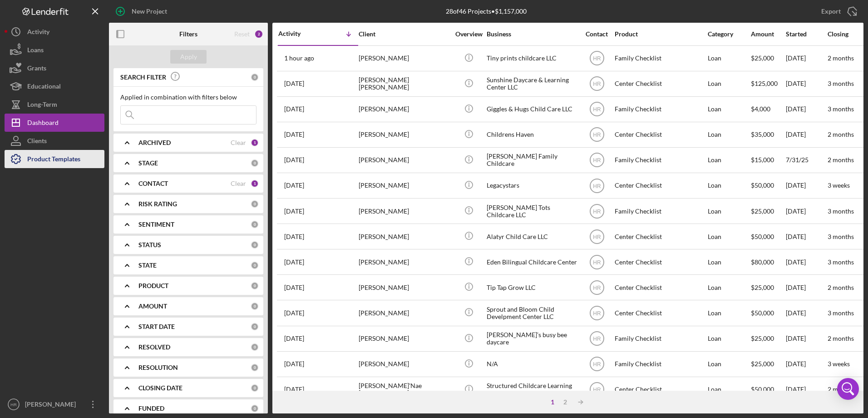 The height and width of the screenshot is (418, 868). I want to click on a: Clients, so click(54, 141).